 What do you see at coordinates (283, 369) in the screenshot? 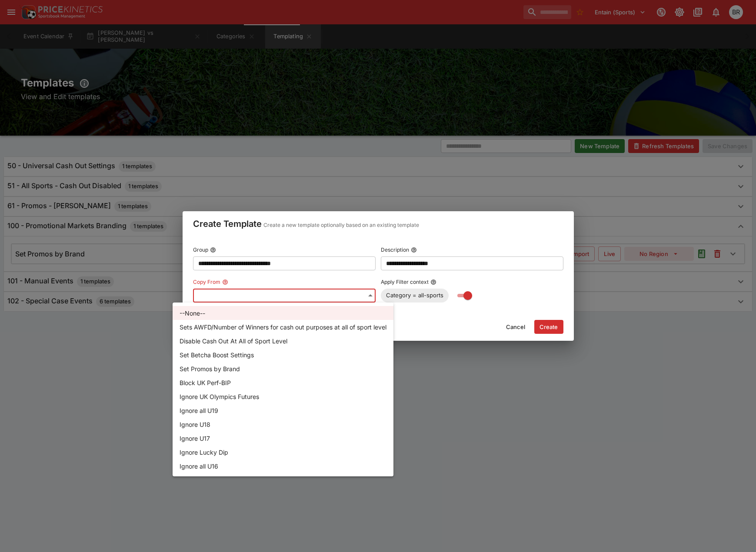
I see `li: Set Promos by Brand` at bounding box center [283, 369].